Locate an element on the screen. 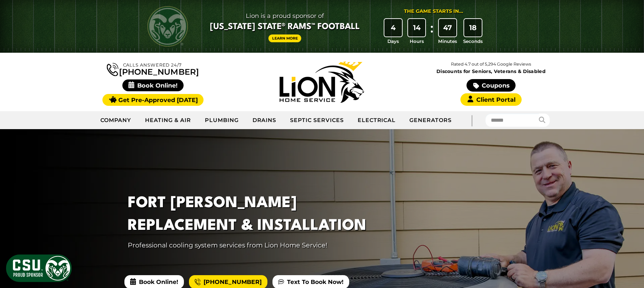  span: Seconds is located at coordinates (473, 41).